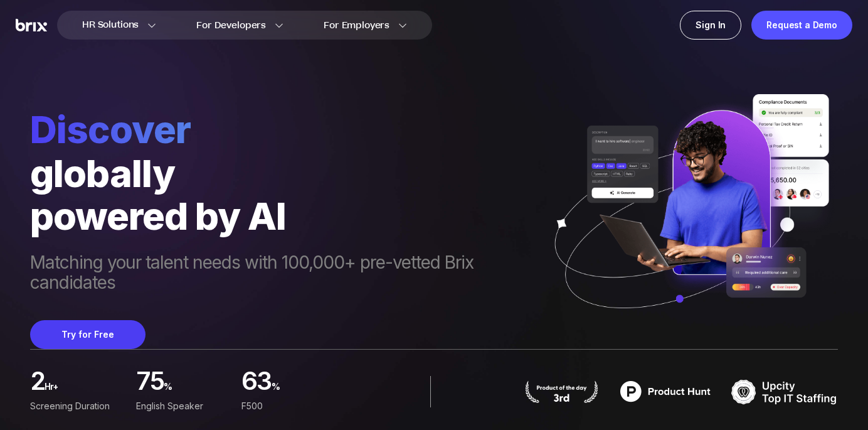 The height and width of the screenshot is (430, 868). What do you see at coordinates (37, 382) in the screenshot?
I see `span: 2` at bounding box center [37, 382].